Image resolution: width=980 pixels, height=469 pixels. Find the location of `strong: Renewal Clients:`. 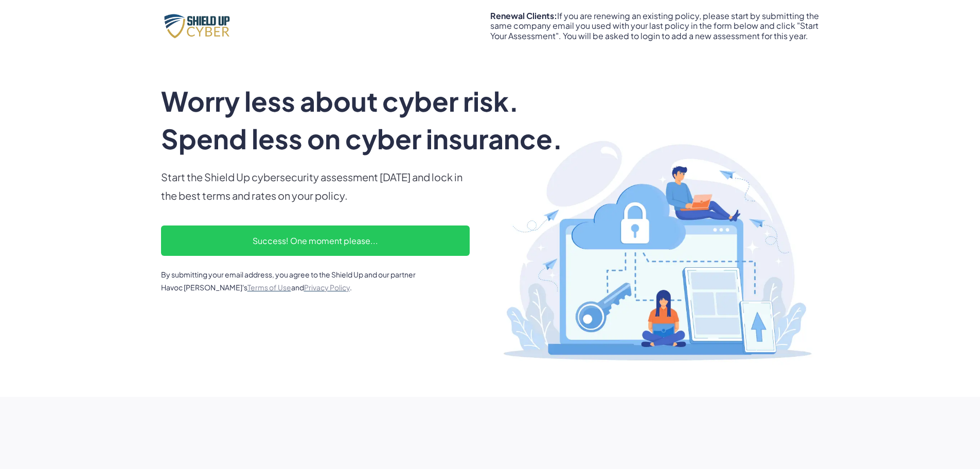

strong: Renewal Clients: is located at coordinates (524, 15).